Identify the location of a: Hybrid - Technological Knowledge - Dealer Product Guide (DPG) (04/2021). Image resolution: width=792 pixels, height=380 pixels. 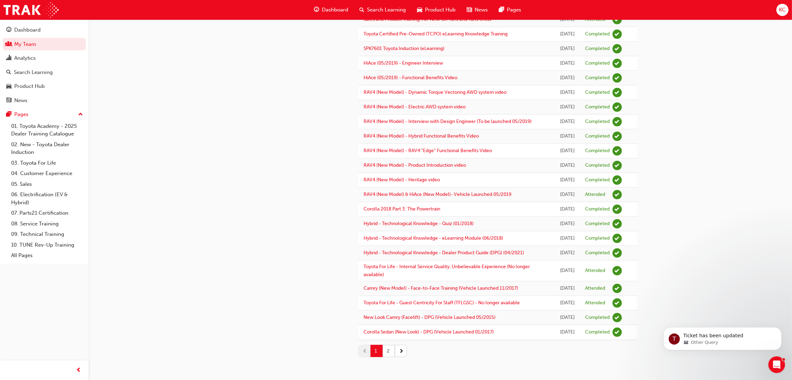
(444, 253).